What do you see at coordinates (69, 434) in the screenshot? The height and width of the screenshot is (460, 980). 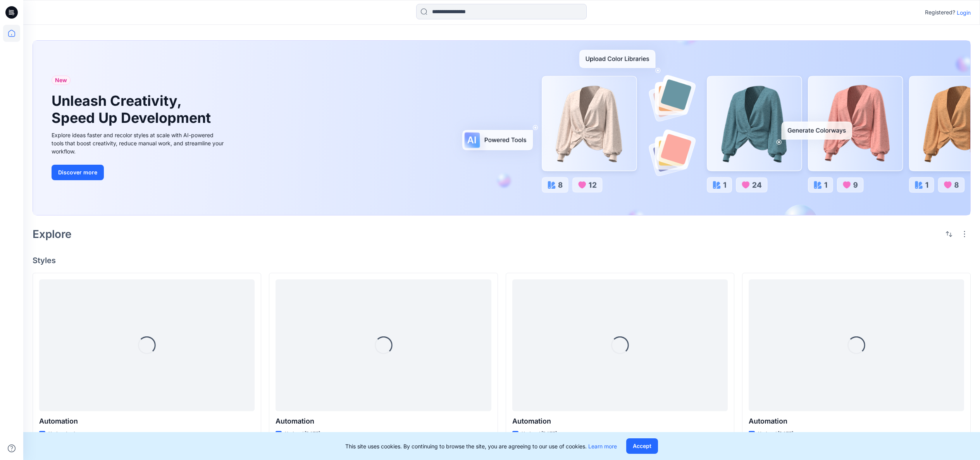 I see `p: Updated a day ago` at bounding box center [69, 434].